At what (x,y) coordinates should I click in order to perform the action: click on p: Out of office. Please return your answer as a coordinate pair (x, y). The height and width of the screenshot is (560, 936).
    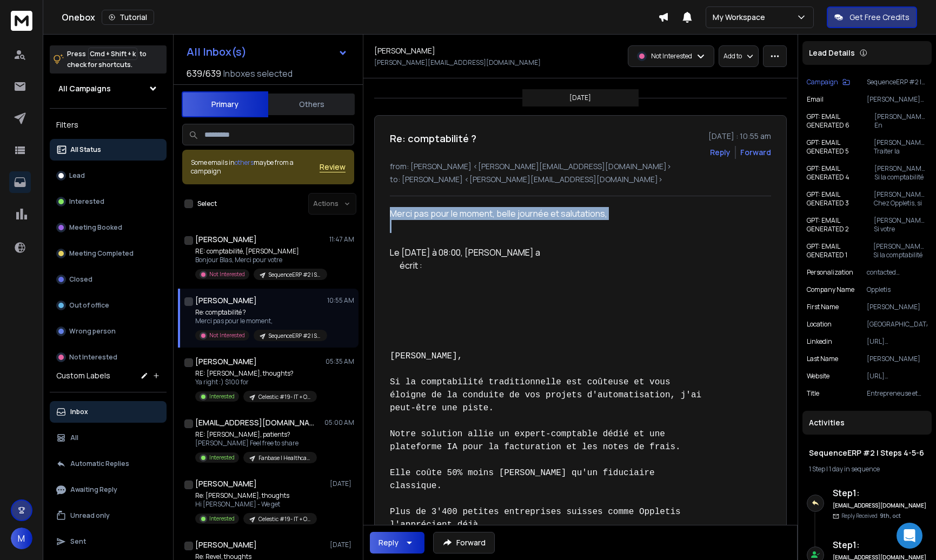
    Looking at the image, I should click on (89, 305).